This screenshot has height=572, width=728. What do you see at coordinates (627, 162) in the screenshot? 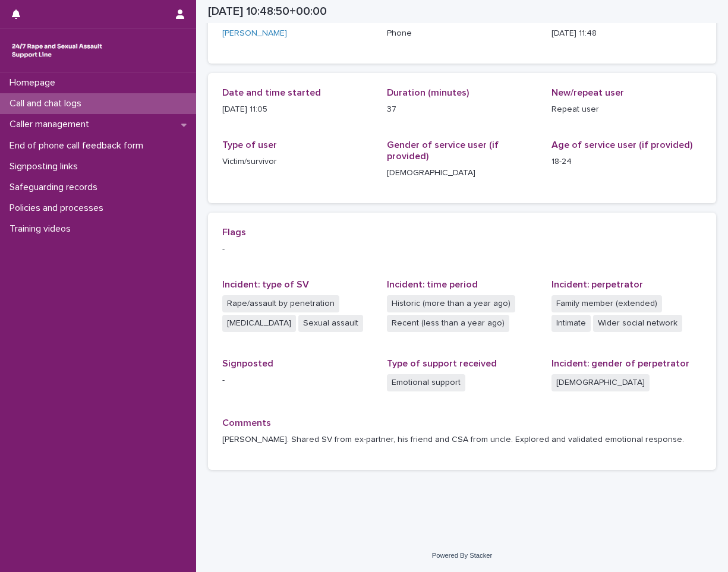
I see `p: 18-24` at bounding box center [627, 162].